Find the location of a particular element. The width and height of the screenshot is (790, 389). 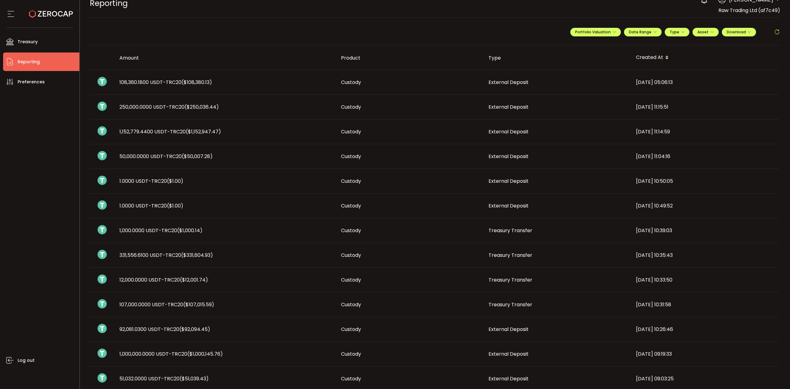

span: ($1,152,947.47) is located at coordinates (203, 131).